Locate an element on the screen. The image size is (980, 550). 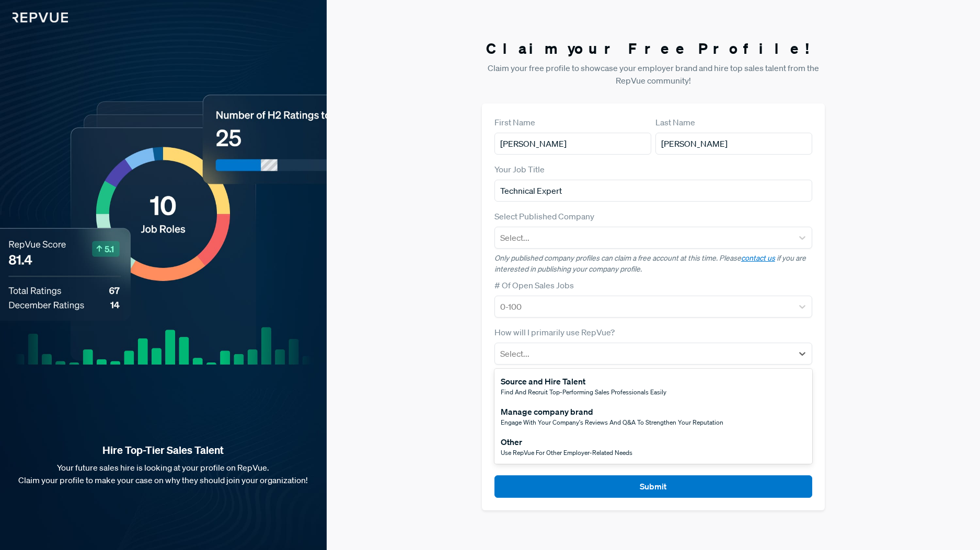
span: Engage with your company's reviews and Q&A to strengthen your reputation is located at coordinates (612, 422).